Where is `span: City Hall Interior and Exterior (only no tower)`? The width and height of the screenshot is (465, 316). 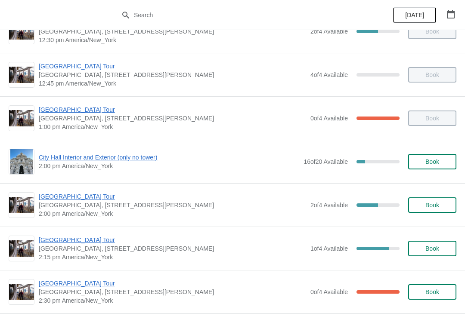 span: City Hall Interior and Exterior (only no tower) is located at coordinates (169, 158).